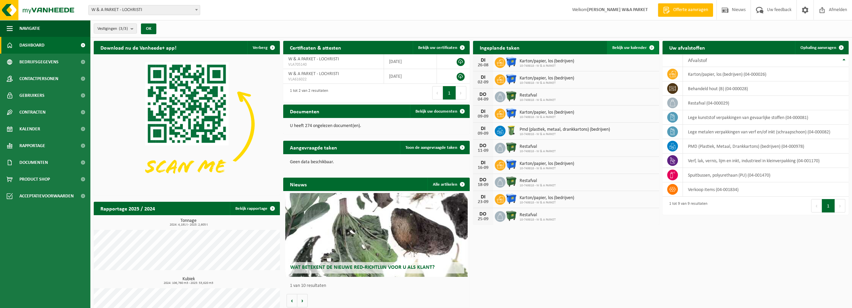  What do you see at coordinates (687, 47) in the screenshot?
I see `h2: Uw afvalstoffen` at bounding box center [687, 47].